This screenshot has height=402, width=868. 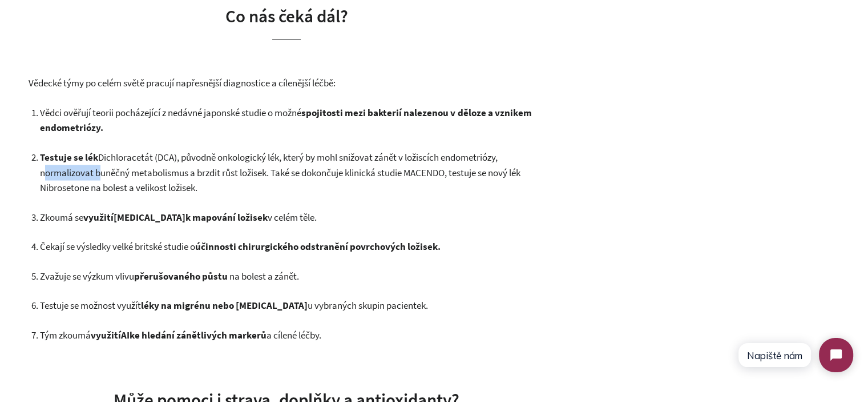 I want to click on strong: ke hledání zánětlivých markerů, so click(x=198, y=335).